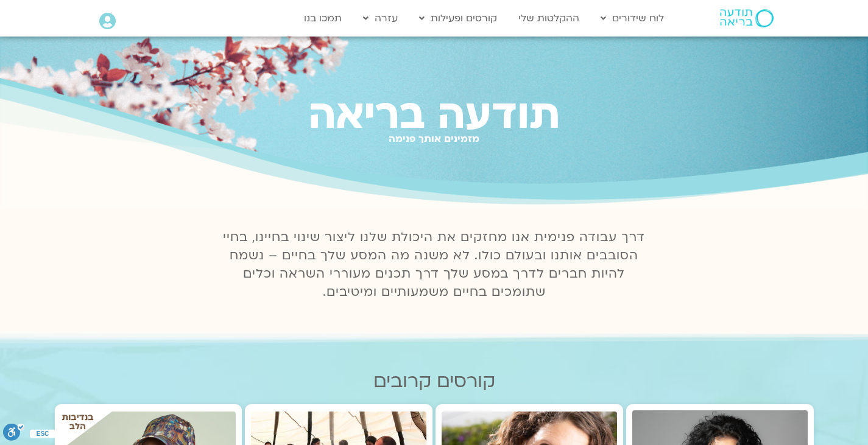 The image size is (868, 445). I want to click on a: קורסים ופעילות, so click(458, 18).